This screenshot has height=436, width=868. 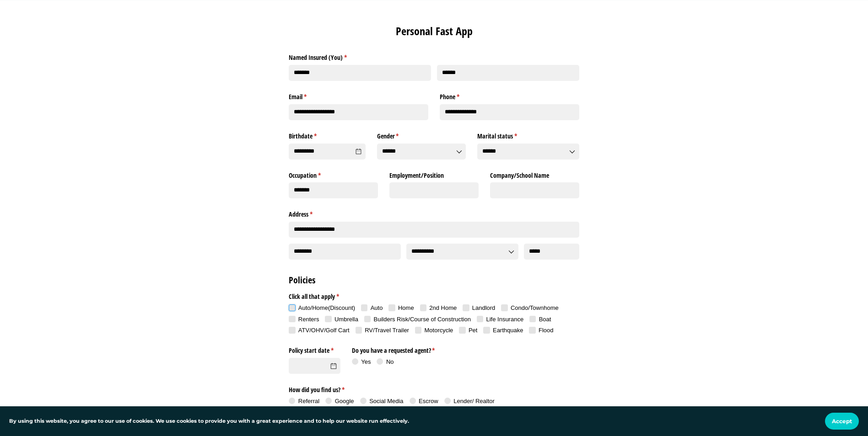 I want to click on span: Flood, so click(x=546, y=330).